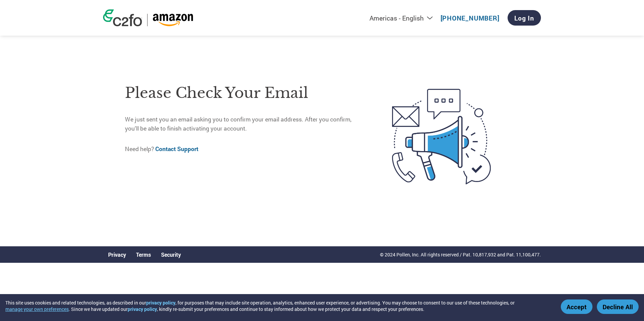 The height and width of the screenshot is (321, 644). I want to click on a: Contact Support, so click(177, 149).